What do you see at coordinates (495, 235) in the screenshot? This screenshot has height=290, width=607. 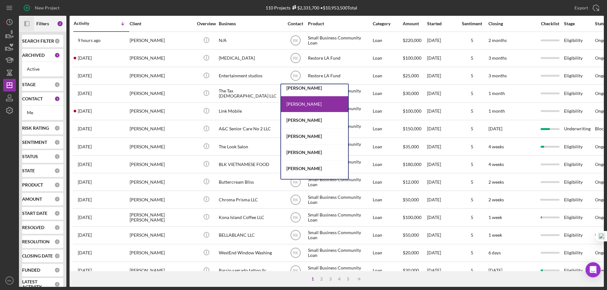 I see `time: 1 week` at bounding box center [495, 235].